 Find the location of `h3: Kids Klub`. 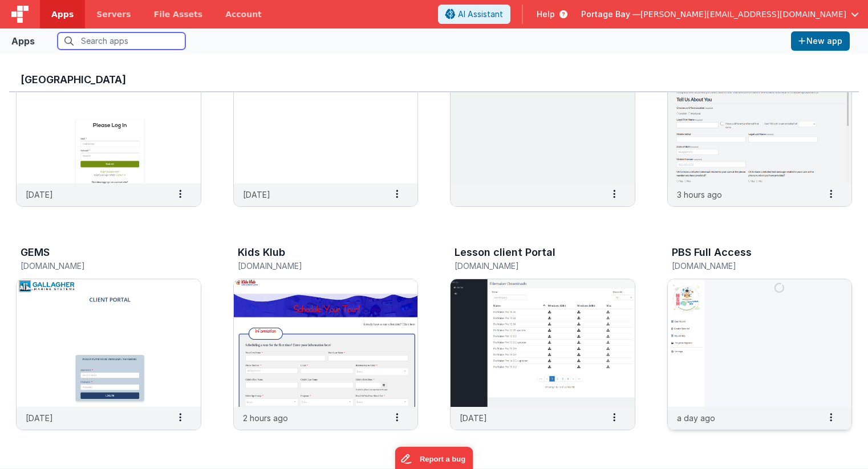

h3: Kids Klub is located at coordinates (261, 253).